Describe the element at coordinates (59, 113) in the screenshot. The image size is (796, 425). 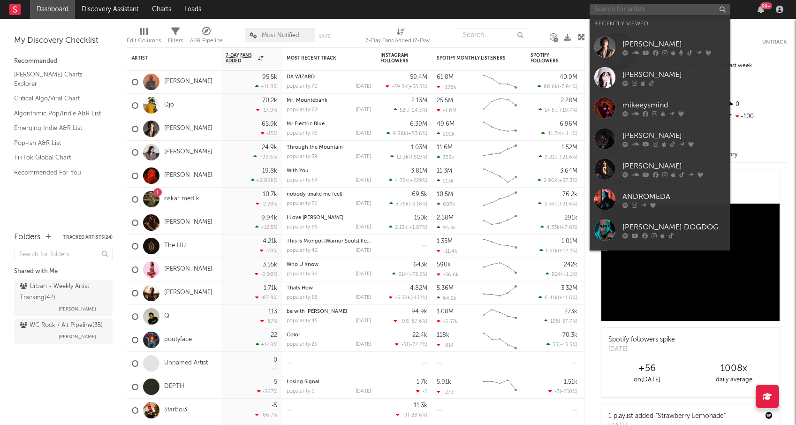
I see `a: Algorithmic Pop/Indie A&R List` at that location.